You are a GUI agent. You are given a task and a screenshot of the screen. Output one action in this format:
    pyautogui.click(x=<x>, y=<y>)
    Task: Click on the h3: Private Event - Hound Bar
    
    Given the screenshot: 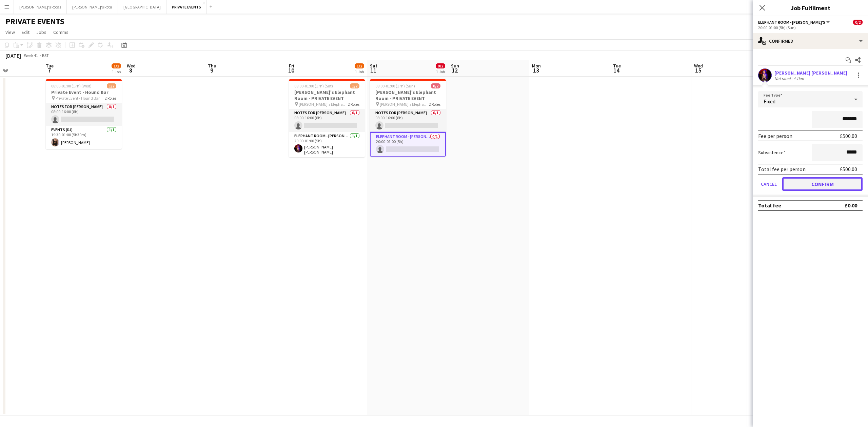 What is the action you would take?
    pyautogui.click(x=84, y=92)
    